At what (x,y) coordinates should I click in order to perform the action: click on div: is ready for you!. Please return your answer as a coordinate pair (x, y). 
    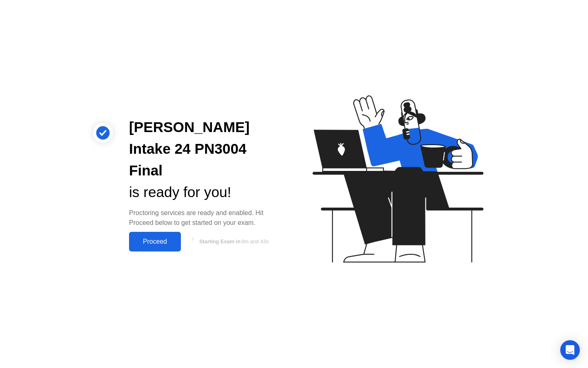
    Looking at the image, I should click on (205, 192).